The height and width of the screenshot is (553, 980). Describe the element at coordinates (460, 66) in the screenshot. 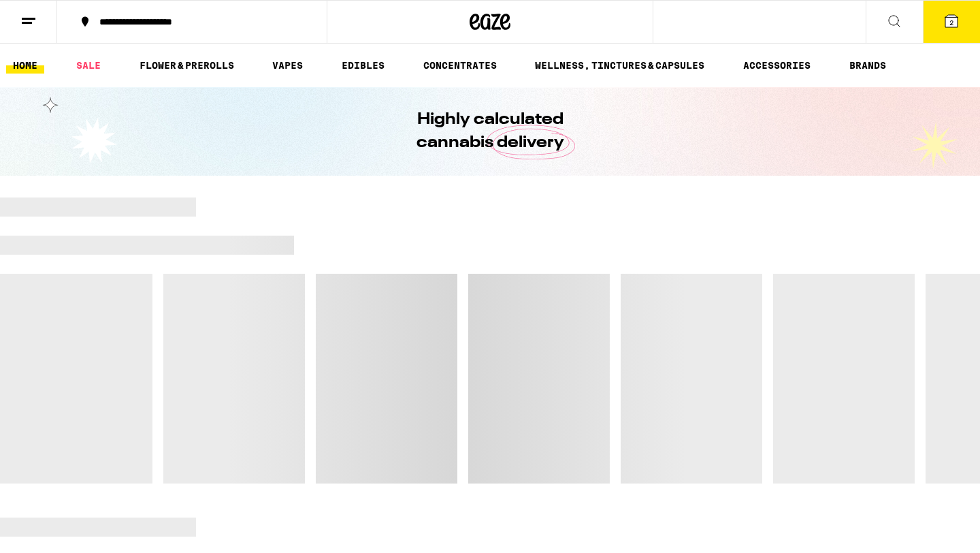

I see `a: CONCENTRATES` at that location.